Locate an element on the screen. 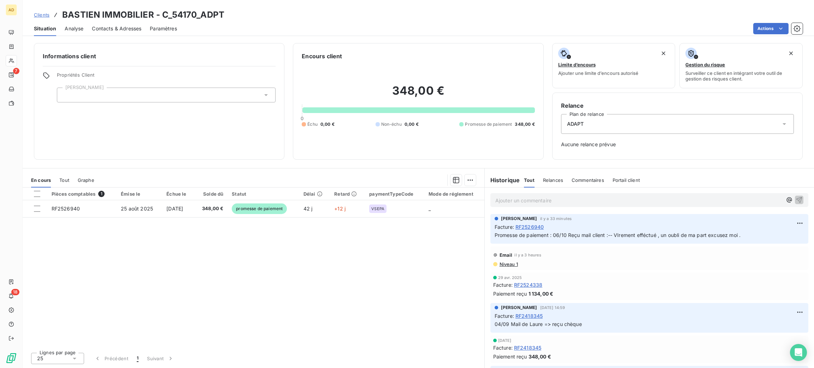 The image size is (814, 368). button: Précédent is located at coordinates (111, 359).